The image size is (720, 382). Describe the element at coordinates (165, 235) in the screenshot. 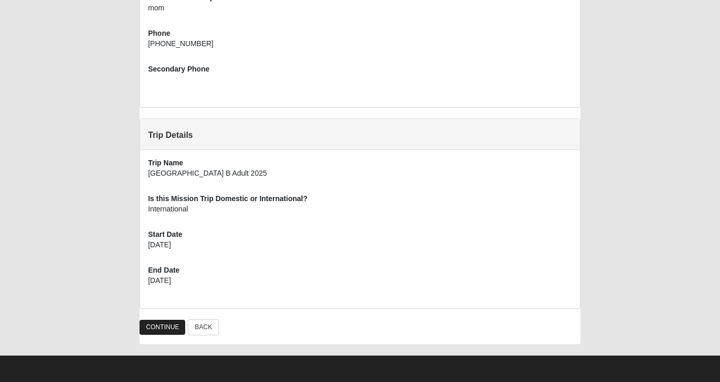

I see `label: Start Date` at that location.